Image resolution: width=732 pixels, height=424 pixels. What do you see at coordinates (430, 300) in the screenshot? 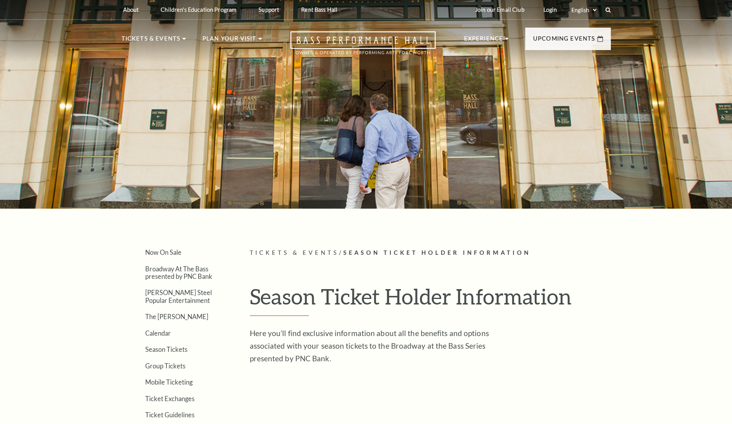
I see `h1: Season Ticket Holder Information` at bounding box center [430, 300].